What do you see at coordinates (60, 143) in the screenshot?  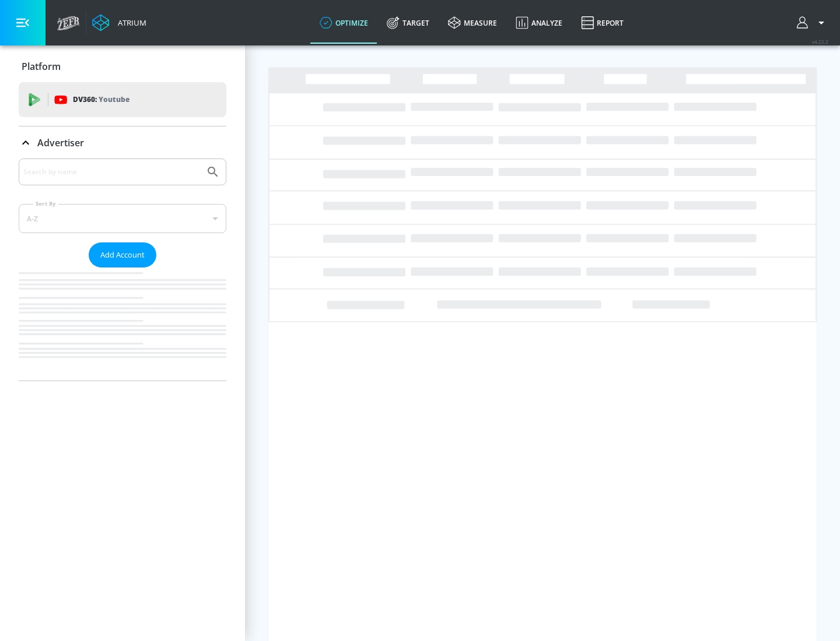 I see `p: Advertiser` at bounding box center [60, 143].